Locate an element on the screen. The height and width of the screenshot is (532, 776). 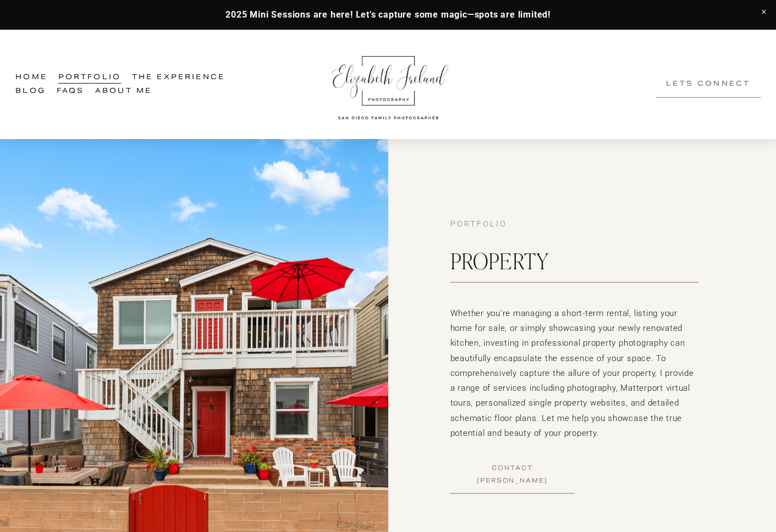
a: folder dropdown is located at coordinates (178, 77).